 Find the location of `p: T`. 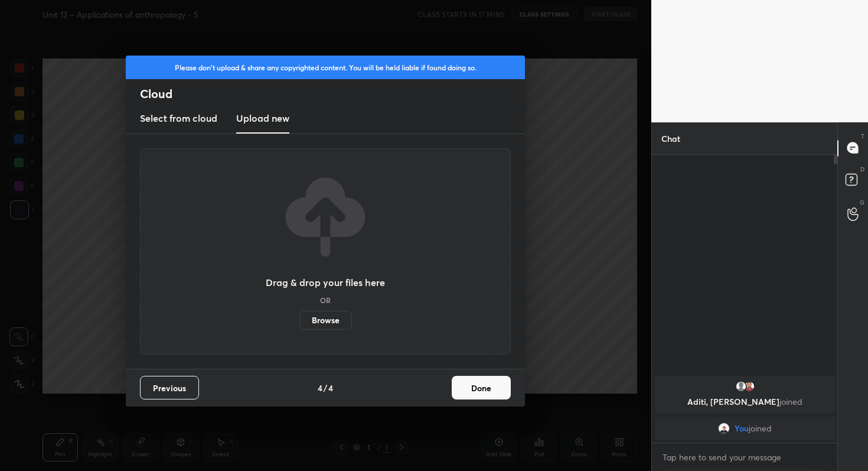

p: T is located at coordinates (863, 136).